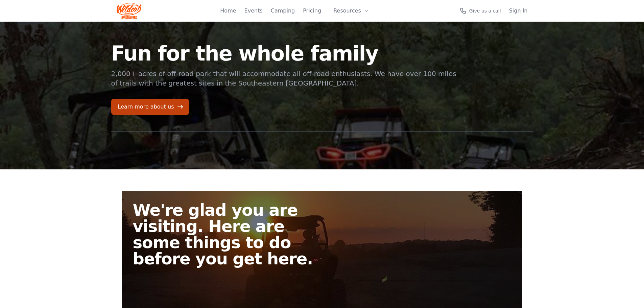 This screenshot has height=308, width=644. I want to click on p: 2,000+ acres of off-road park that will accommodate all off-road enthusiasts. We have over 100 mi..., so click(284, 78).